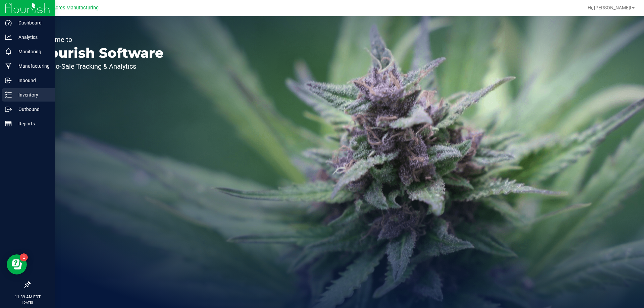  What do you see at coordinates (32, 123) in the screenshot?
I see `p: Reports` at bounding box center [32, 123].